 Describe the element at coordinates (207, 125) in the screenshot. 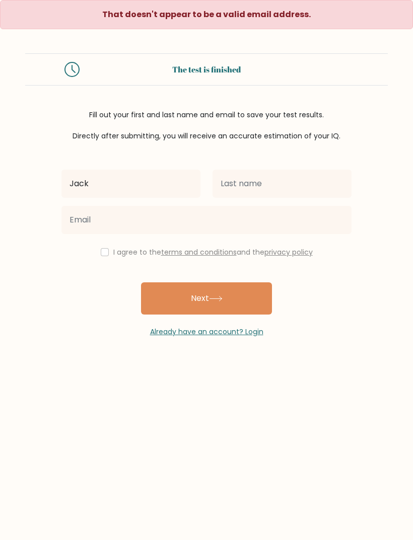

I see `div: Fill out your first and last name and email to save your test results. Directly after submitting,...` at that location.